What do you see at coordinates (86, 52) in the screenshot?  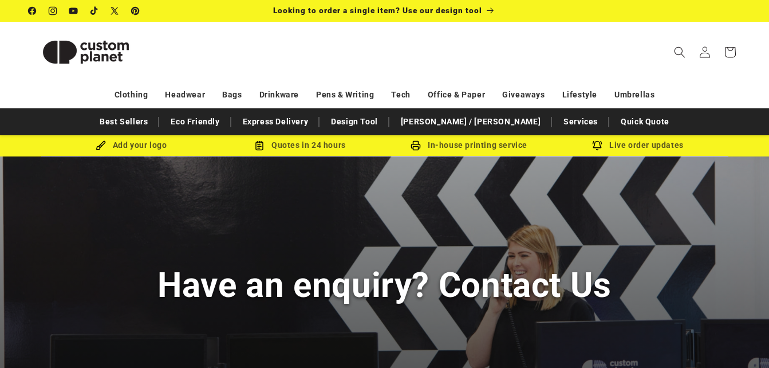 I see `img: Custom Planet` at bounding box center [86, 52].